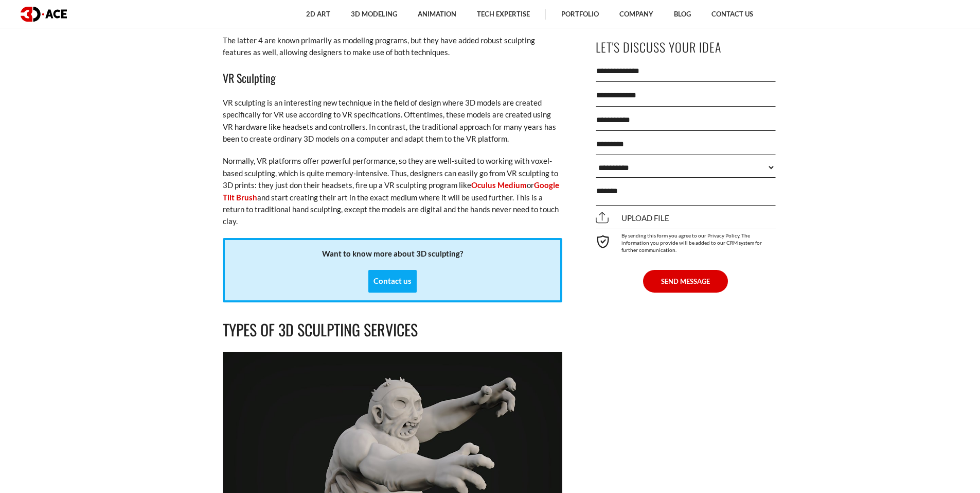  What do you see at coordinates (393, 121) in the screenshot?
I see `p: VR sculpting is an interesting new technique in the field of design where 3D models are created s...` at bounding box center [393, 121].